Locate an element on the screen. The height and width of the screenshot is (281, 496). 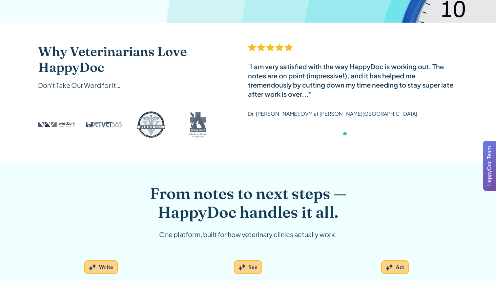
div: carousel is located at coordinates (353, 93).